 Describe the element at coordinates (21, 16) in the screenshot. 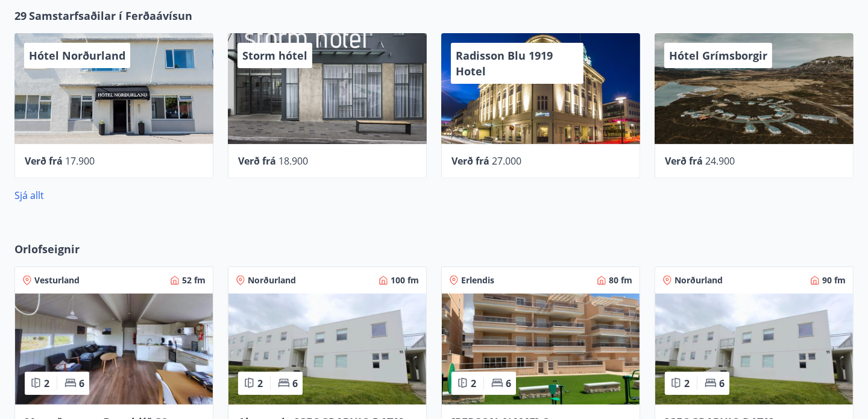

I see `span: 29` at that location.